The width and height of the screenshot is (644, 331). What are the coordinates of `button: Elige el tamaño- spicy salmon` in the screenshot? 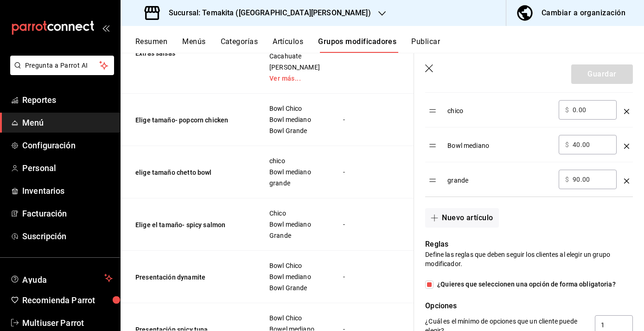 It's located at (191, 225).